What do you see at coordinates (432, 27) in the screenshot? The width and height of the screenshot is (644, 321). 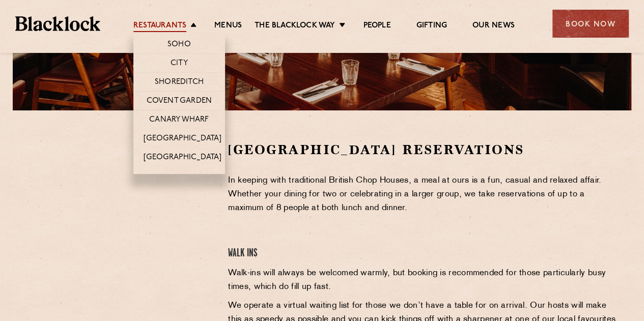 I see `a: Gifting` at bounding box center [432, 27].